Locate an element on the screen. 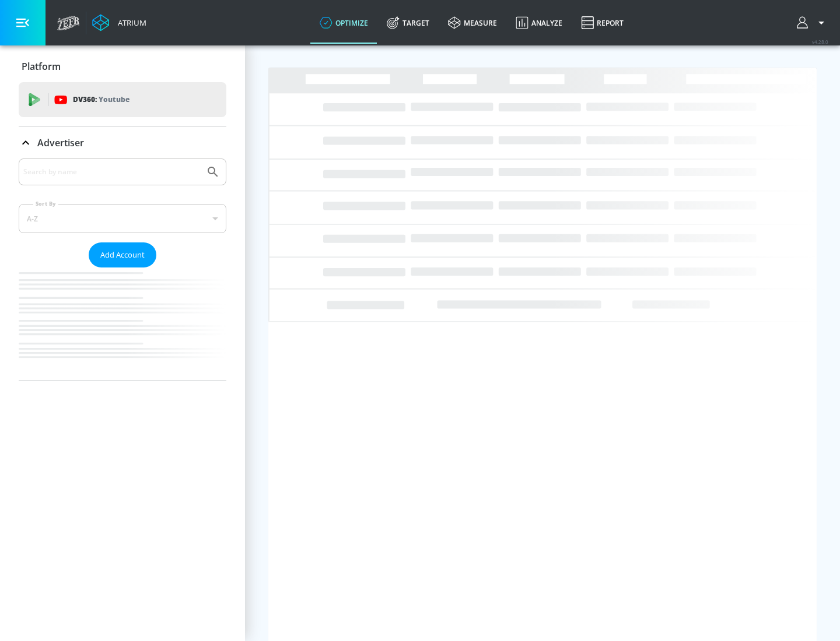 The image size is (840, 641). a: Report is located at coordinates (602, 23).